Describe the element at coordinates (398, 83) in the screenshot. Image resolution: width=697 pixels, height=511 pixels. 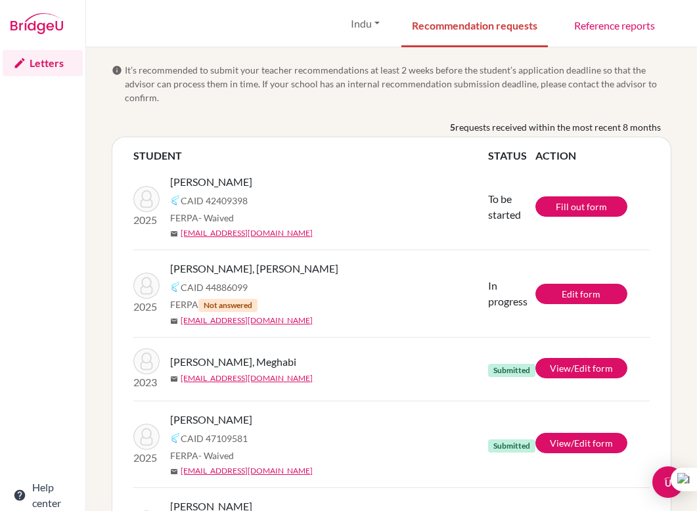
I see `span: It’s recommended to submit your teacher recommendations at least 2 weeks before the student’s app...` at that location.